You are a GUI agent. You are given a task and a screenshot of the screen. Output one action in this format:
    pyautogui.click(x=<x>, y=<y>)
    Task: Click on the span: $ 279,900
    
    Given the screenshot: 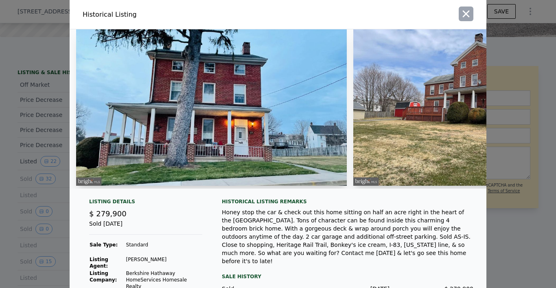 What is the action you would take?
    pyautogui.click(x=108, y=213)
    